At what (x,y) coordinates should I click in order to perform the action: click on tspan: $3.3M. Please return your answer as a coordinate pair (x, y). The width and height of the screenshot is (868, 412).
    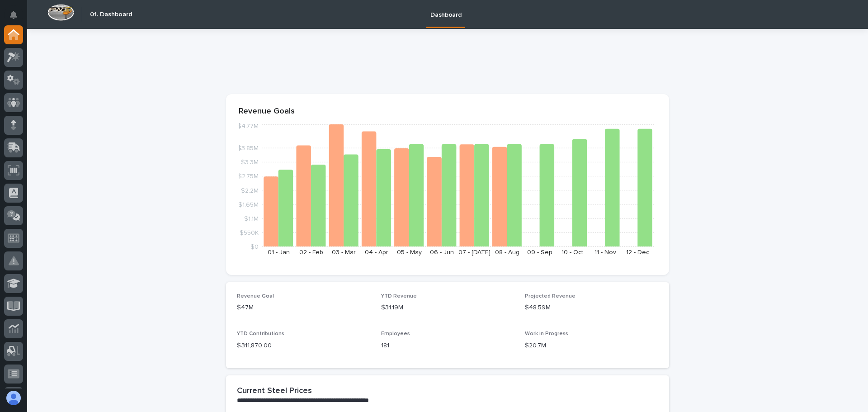
    Looking at the image, I should click on (250, 162).